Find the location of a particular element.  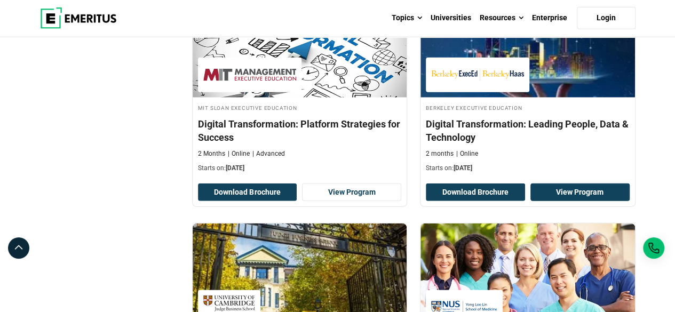

img: Berkeley Executive Education is located at coordinates (477, 75).